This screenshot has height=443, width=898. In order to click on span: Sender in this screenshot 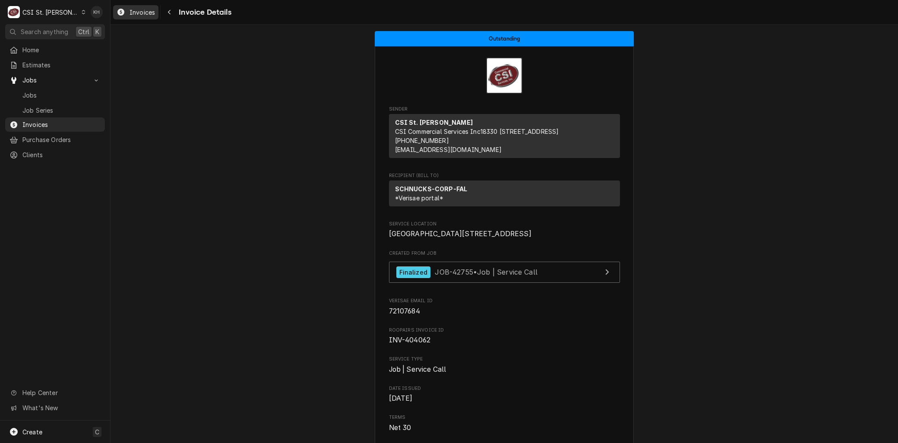, I will do `click(504, 109)`.